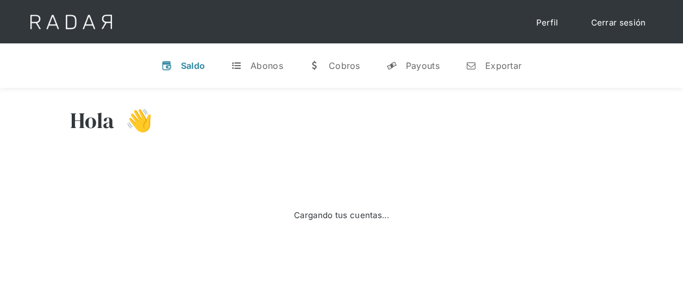 This screenshot has width=683, height=306. I want to click on div: Cobros, so click(344, 66).